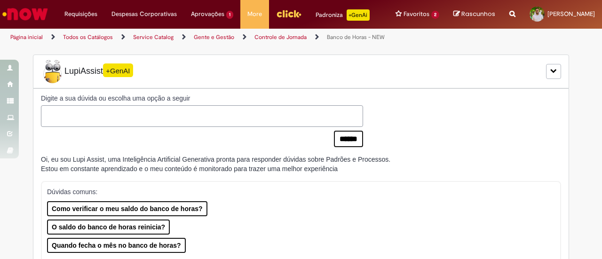  What do you see at coordinates (87, 71) in the screenshot?
I see `span: LupiAssist` at bounding box center [87, 71].